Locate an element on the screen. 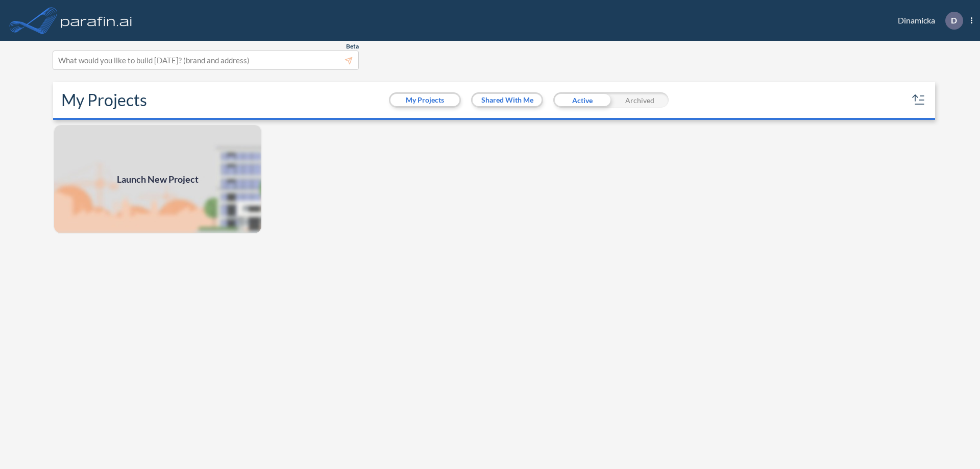 This screenshot has width=980, height=469. button: Shared With Me is located at coordinates (507, 100).